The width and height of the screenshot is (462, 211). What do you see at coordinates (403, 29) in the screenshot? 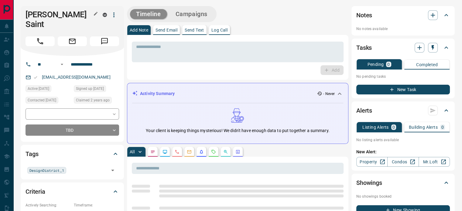
I see `p: No notes available` at bounding box center [403, 29].